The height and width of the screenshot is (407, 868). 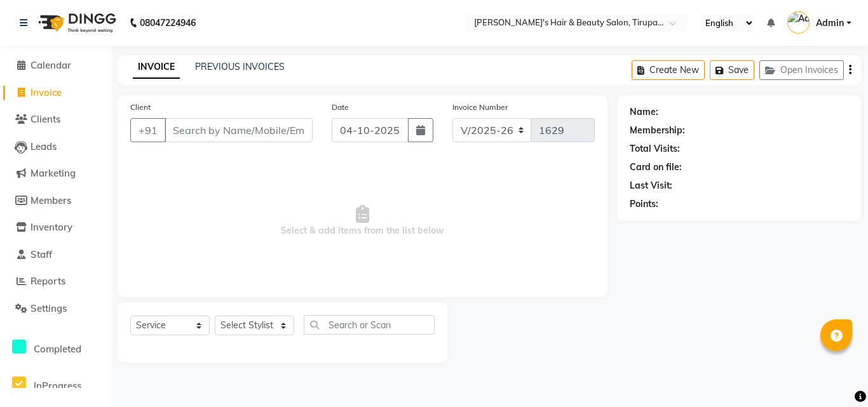 What do you see at coordinates (55, 309) in the screenshot?
I see `a: Settings` at bounding box center [55, 309].